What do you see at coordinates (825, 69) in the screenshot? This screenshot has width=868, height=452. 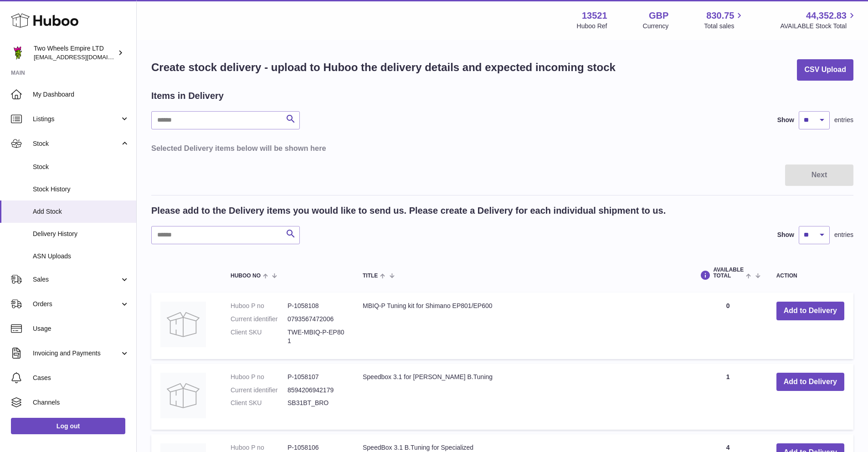 I see `button: CSV Upload` at bounding box center [825, 69].